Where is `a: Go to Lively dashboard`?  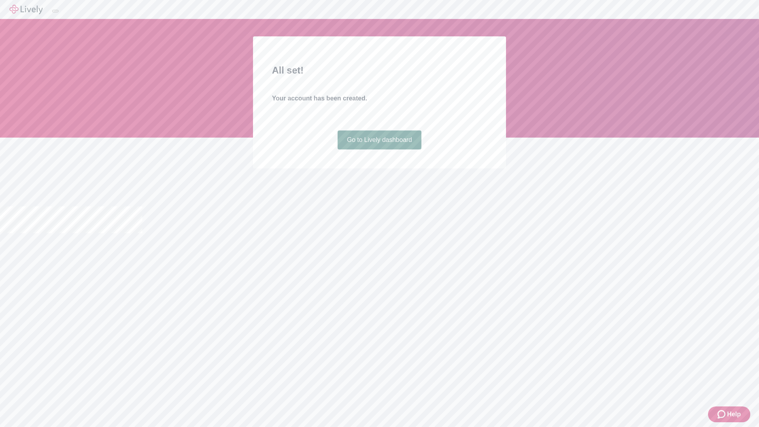
a: Go to Lively dashboard is located at coordinates (379, 140).